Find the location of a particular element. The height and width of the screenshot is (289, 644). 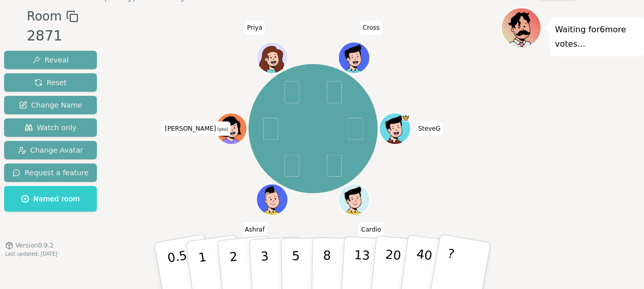

button: Reset is located at coordinates (50, 82).